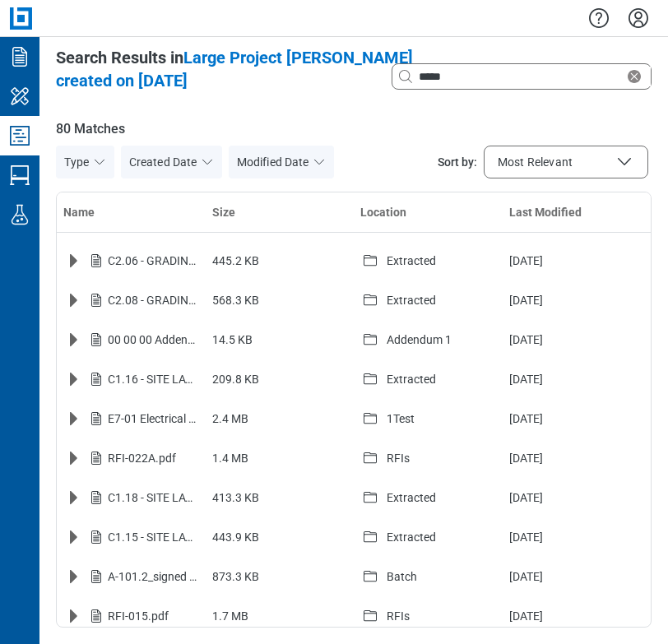 This screenshot has height=644, width=668. What do you see at coordinates (280, 577) in the screenshot?
I see `td: 873.3 KB` at bounding box center [280, 577].